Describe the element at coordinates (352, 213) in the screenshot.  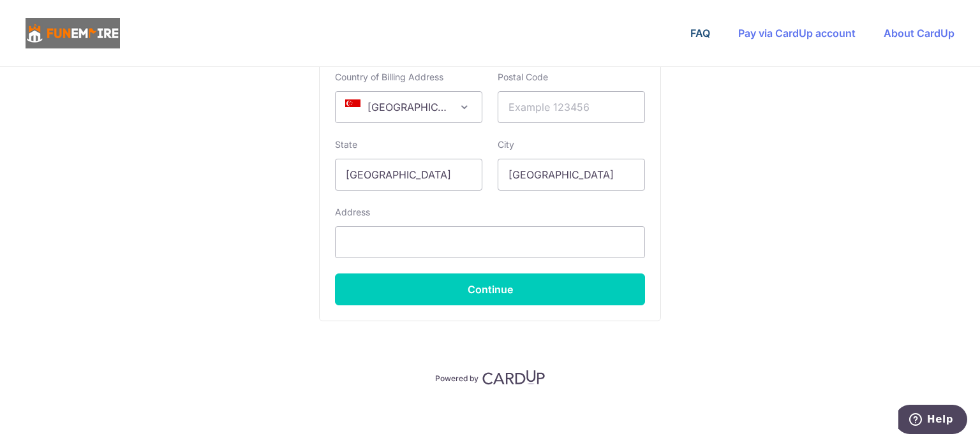
I see `label: Address` at that location.